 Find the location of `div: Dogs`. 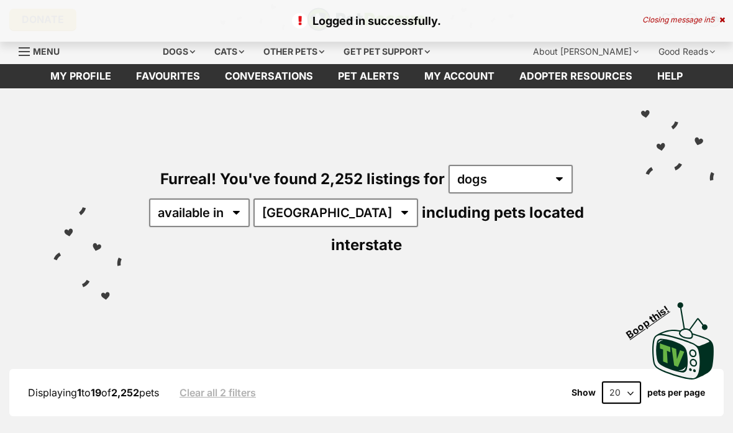

div: Dogs is located at coordinates (179, 52).